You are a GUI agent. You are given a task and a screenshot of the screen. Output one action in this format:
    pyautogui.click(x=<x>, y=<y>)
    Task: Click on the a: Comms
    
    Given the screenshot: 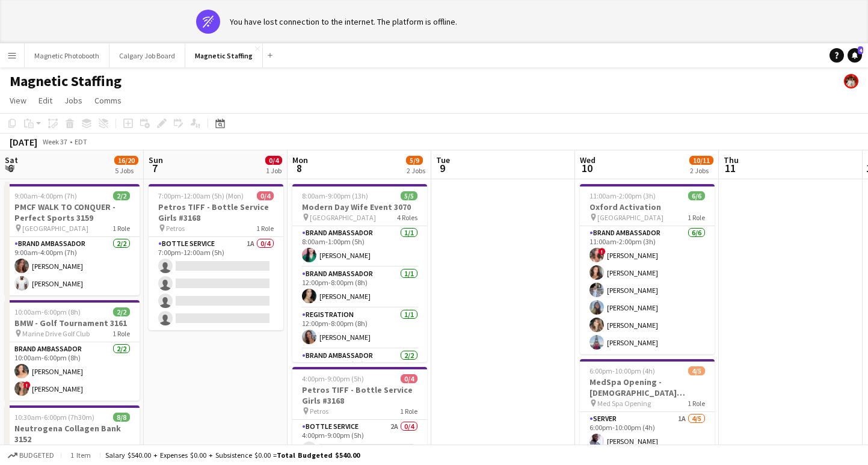 What is the action you would take?
    pyautogui.click(x=108, y=100)
    